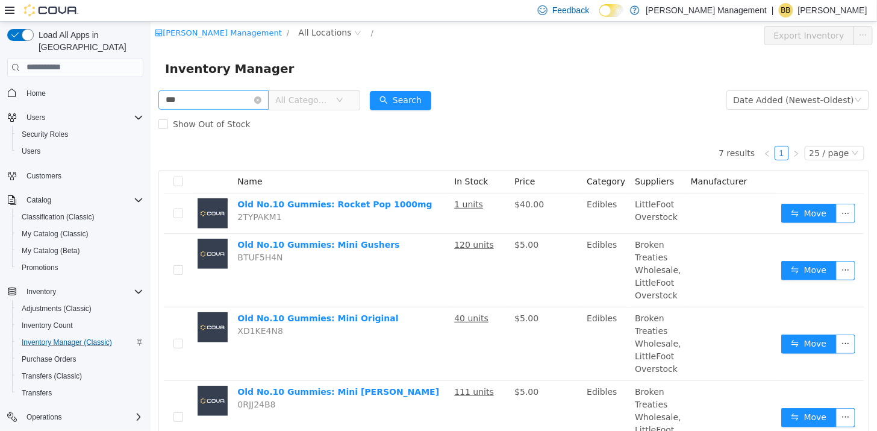 The width and height of the screenshot is (877, 431). I want to click on span: Suppliers, so click(504, 160).